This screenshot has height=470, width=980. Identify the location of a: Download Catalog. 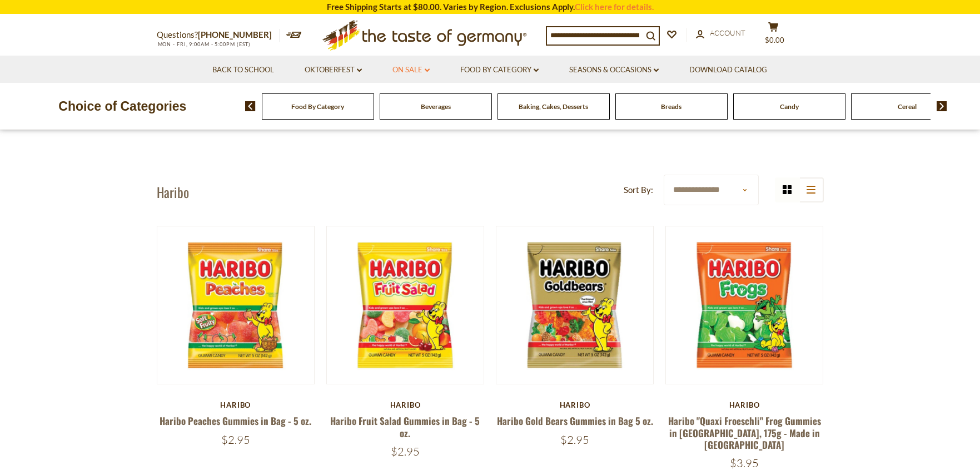
(728, 70).